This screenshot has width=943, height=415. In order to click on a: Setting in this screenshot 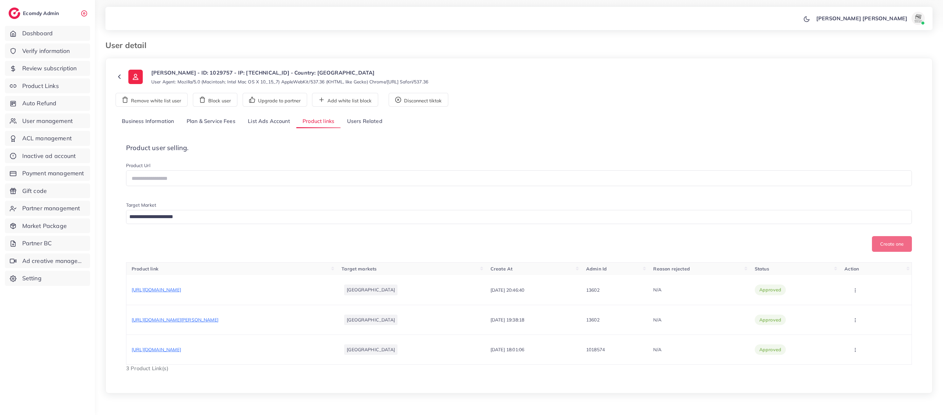, I will do `click(47, 279)`.